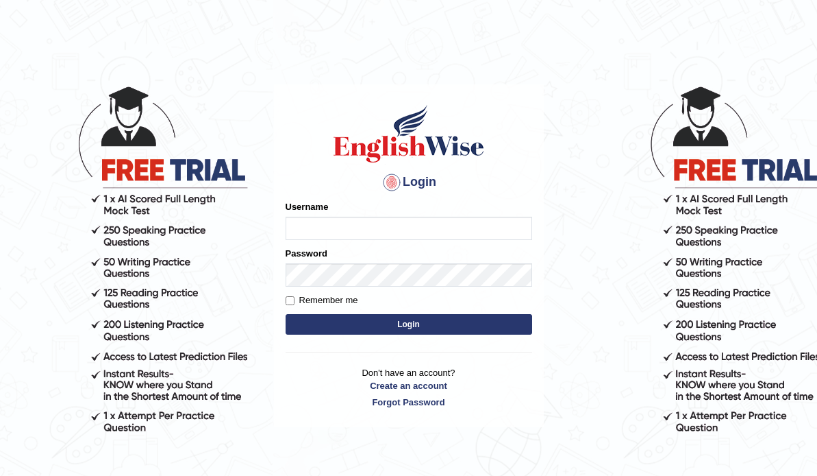 The height and width of the screenshot is (476, 817). What do you see at coordinates (409, 134) in the screenshot?
I see `img: Logo of English Wise sign in for intelligent practice with AI` at bounding box center [409, 134].